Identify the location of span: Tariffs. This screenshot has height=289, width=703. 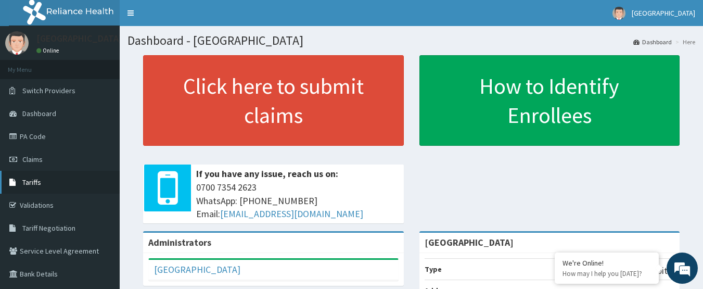
(32, 182).